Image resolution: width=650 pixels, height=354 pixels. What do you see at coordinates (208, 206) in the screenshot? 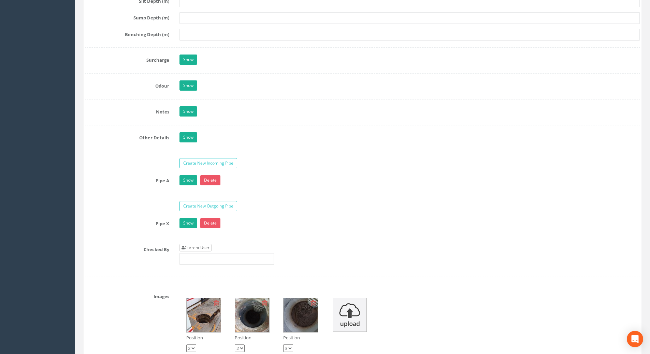
I see `a: Create New Outgoing Pipe` at bounding box center [208, 206].